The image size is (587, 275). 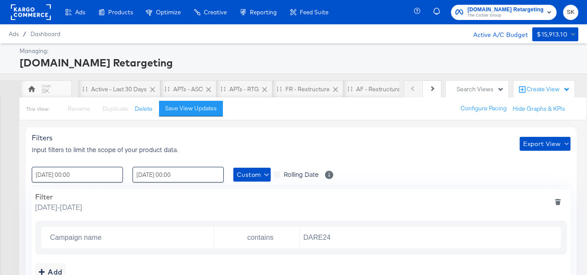 What do you see at coordinates (297, 51) in the screenshot?
I see `div: Managing:` at bounding box center [297, 51].